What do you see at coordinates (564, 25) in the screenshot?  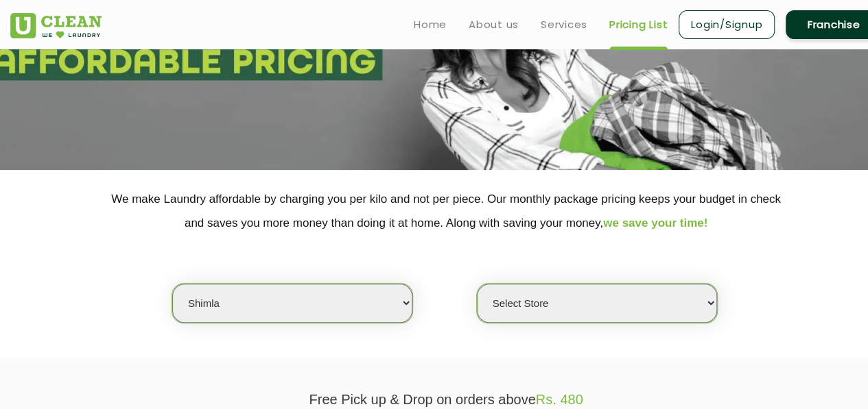 I see `a: Services` at bounding box center [564, 25].